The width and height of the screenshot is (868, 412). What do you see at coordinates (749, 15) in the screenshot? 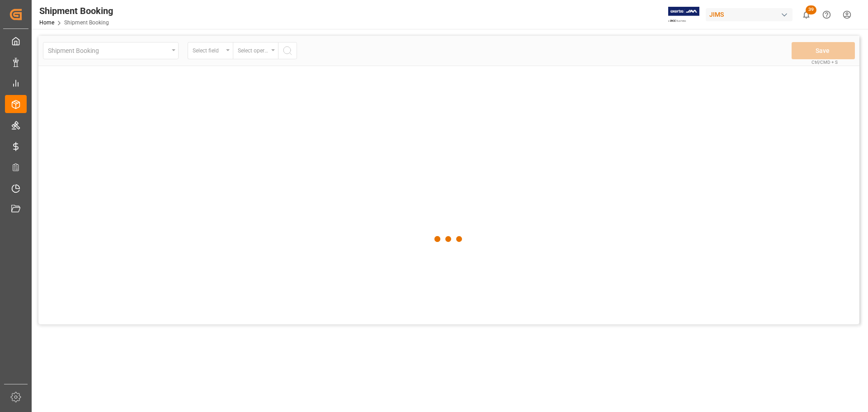
I see `div: JIMS` at bounding box center [749, 15].